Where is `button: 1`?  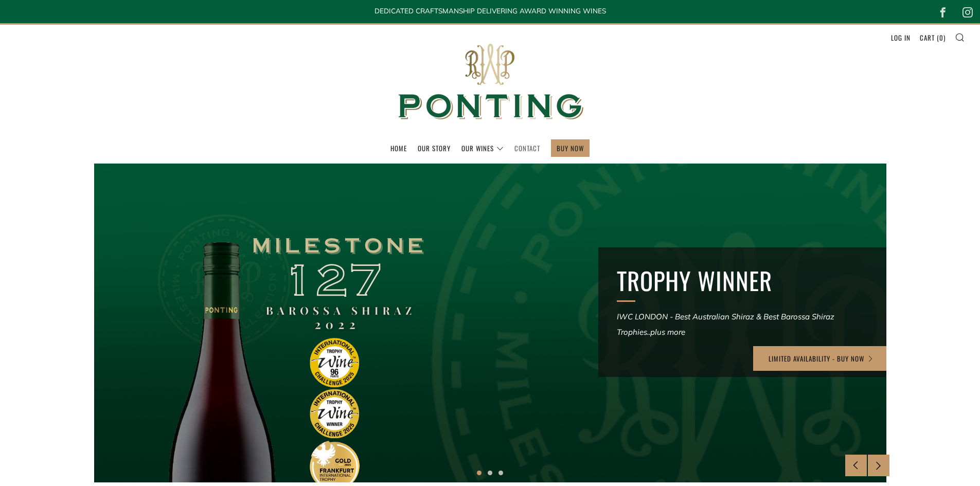 button: 1 is located at coordinates (479, 473).